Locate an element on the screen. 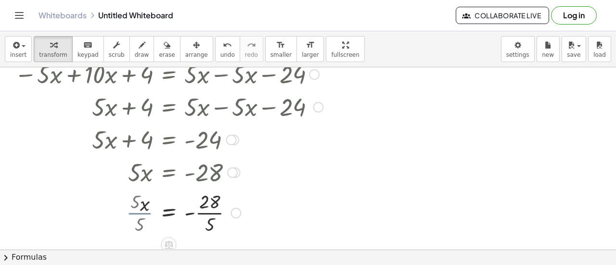 The height and width of the screenshot is (265, 616). a: Whiteboards is located at coordinates (63, 15).